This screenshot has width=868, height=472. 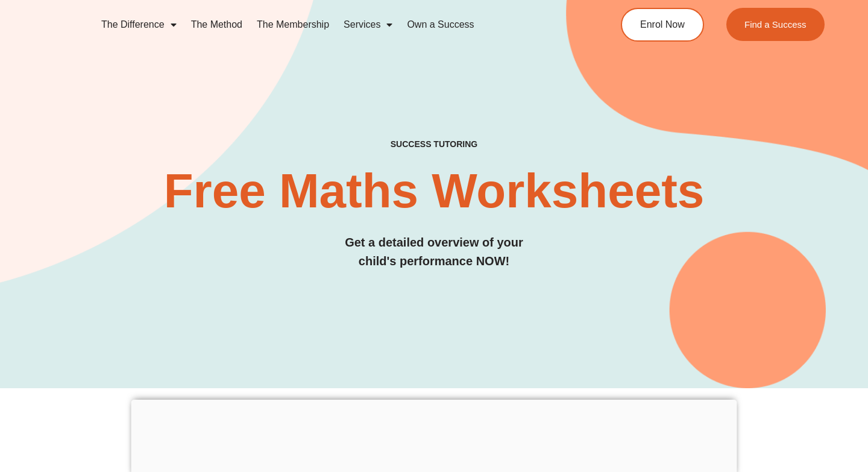 I want to click on a: The Membership, so click(x=293, y=25).